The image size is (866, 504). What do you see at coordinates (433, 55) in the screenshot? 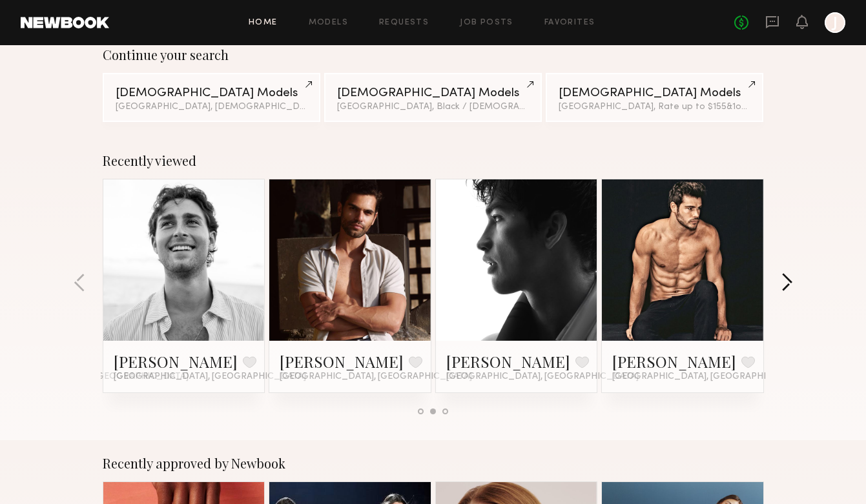
I see `div: Continue your search` at bounding box center [433, 55].